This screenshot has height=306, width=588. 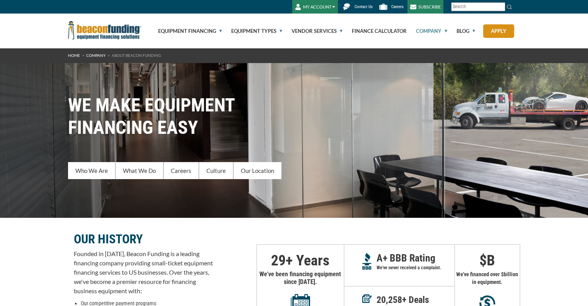 What do you see at coordinates (139, 170) in the screenshot?
I see `a: What We Do` at bounding box center [139, 170].